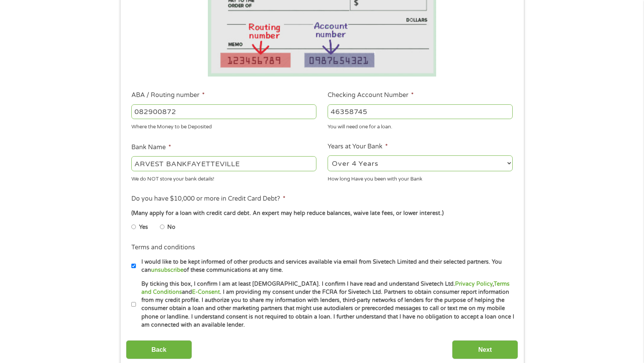  Describe the element at coordinates (485, 349) in the screenshot. I see `input: Next` at that location.